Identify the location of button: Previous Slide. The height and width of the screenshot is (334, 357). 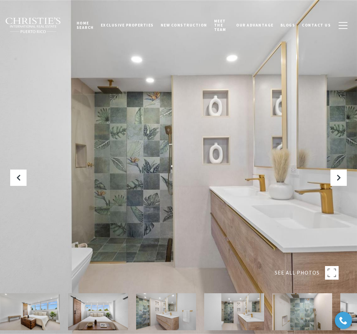
(18, 178).